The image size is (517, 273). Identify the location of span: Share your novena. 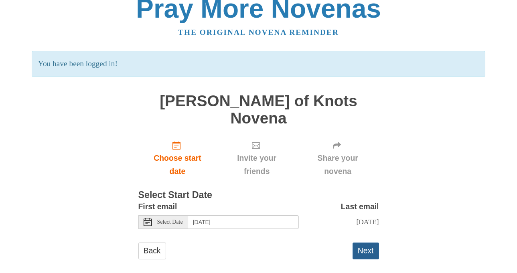
(338, 165).